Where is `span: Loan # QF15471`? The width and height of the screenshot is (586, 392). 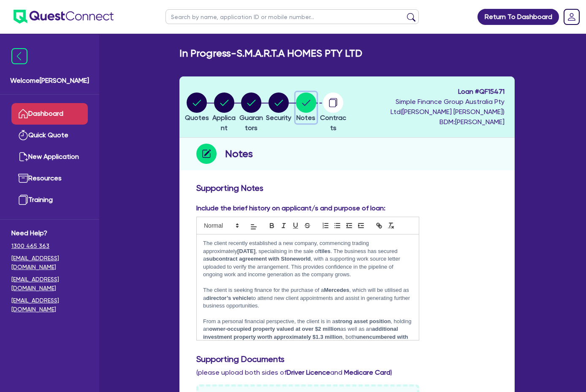 span: Loan # QF15471 is located at coordinates (427, 92).